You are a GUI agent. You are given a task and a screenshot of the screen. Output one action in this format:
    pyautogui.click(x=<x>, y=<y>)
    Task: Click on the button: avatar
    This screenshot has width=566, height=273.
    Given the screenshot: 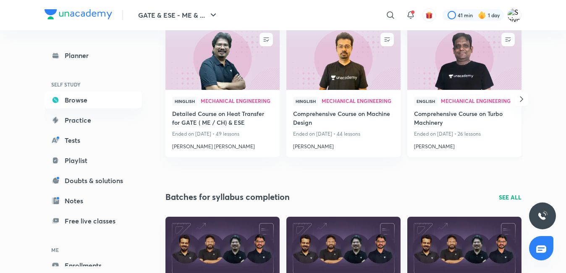 What is the action you would take?
    pyautogui.click(x=429, y=15)
    